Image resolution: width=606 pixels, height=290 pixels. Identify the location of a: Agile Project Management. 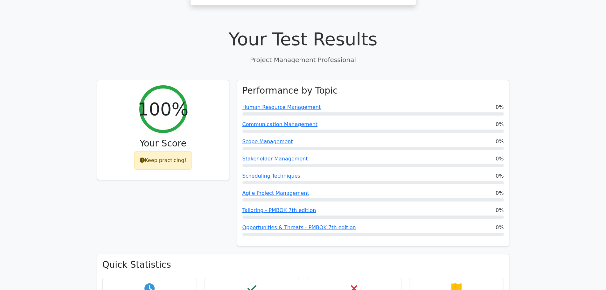
(276, 193).